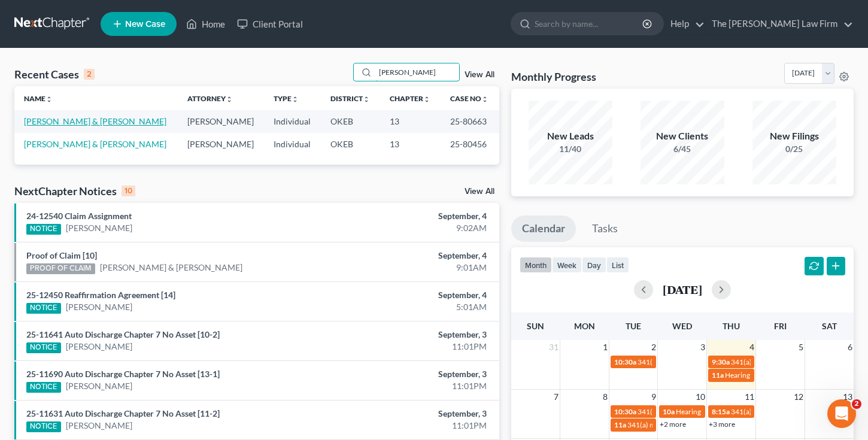  Describe the element at coordinates (584, 326) in the screenshot. I see `span: Mon` at that location.